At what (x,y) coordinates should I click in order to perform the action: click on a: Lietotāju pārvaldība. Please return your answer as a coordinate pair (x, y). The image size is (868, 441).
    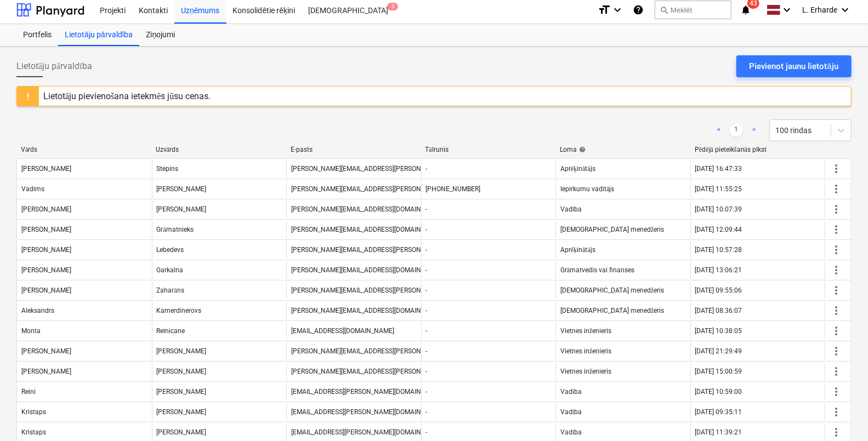
    Looking at the image, I should click on (99, 35).